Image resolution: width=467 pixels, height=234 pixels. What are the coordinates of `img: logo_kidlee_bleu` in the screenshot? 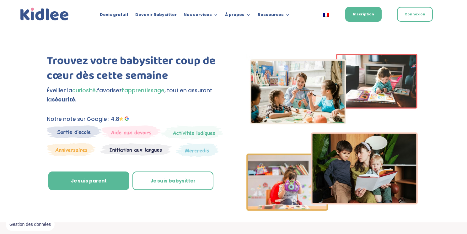 It's located at (45, 14).